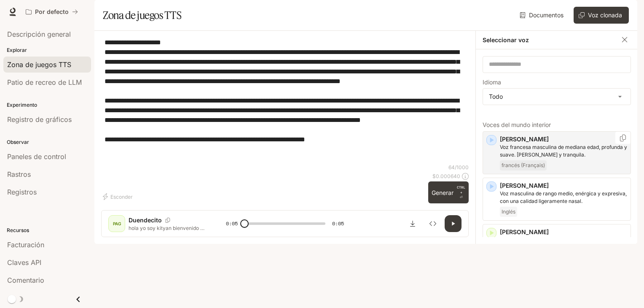 Image resolution: width=644 pixels, height=308 pixels. Describe the element at coordinates (605, 15) in the screenshot. I see `font: Voz clonada` at that location.